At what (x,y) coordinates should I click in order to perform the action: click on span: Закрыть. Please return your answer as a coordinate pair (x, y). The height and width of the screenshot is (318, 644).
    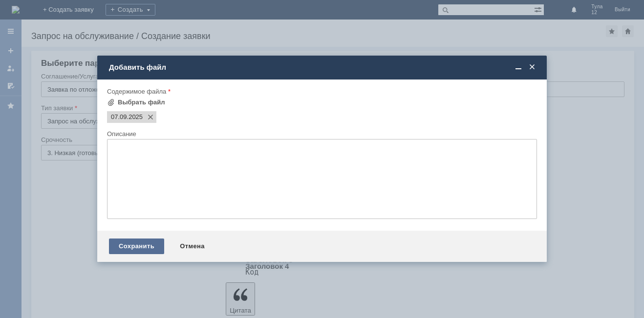
    Looking at the image, I should click on (532, 67).